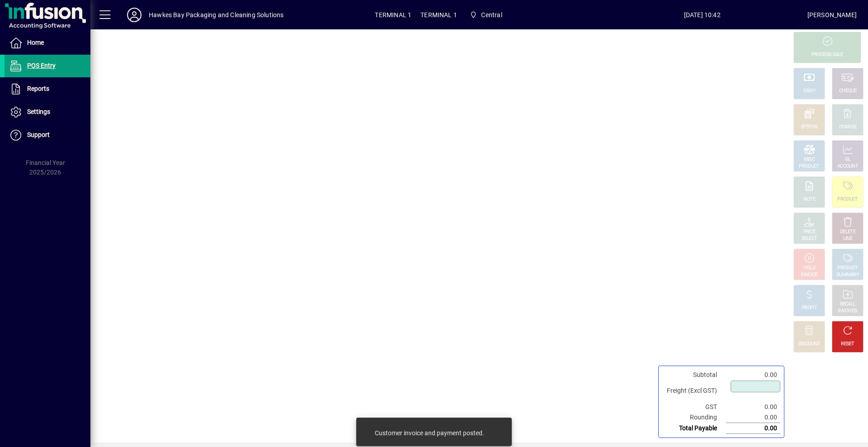  Describe the element at coordinates (48, 135) in the screenshot. I see `a: Support` at that location.